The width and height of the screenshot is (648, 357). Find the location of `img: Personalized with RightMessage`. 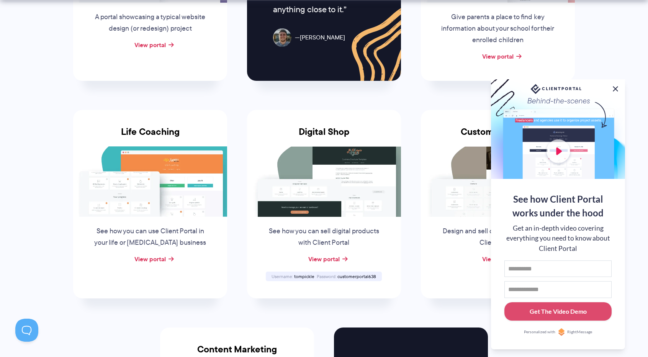

img: Personalized with RightMessage is located at coordinates (561, 332).